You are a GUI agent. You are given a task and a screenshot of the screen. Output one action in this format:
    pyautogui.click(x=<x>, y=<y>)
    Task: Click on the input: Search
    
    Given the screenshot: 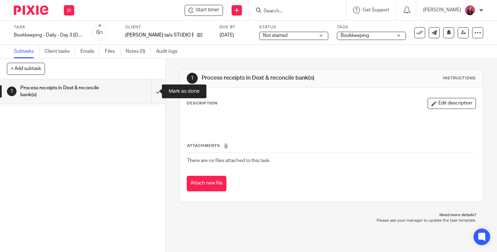 What is the action you would take?
    pyautogui.click(x=294, y=11)
    